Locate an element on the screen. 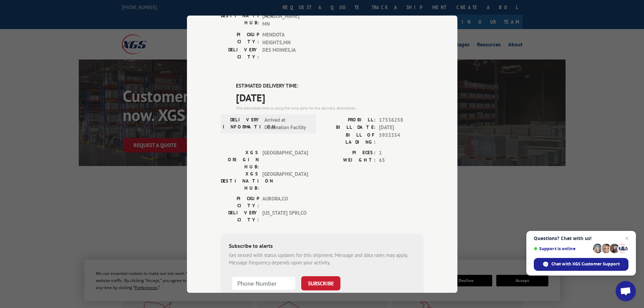 Image resolution: width=644 pixels, height=308 pixels. label: PIECES: is located at coordinates (348, 152).